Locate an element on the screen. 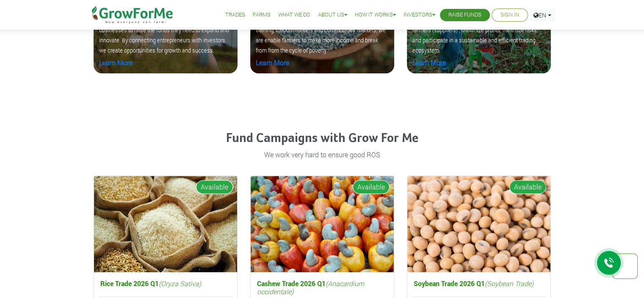 Image resolution: width=644 pixels, height=298 pixels. i: (Anacardium occidentale) is located at coordinates (310, 287).